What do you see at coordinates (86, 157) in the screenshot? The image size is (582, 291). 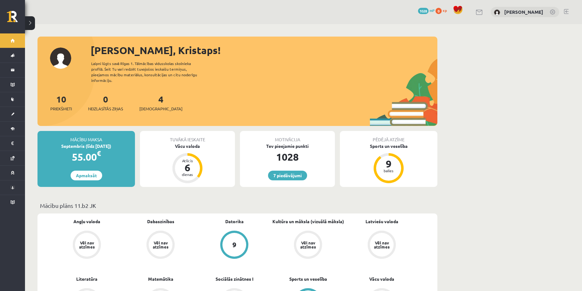 I see `div: 55.00` at bounding box center [86, 157].